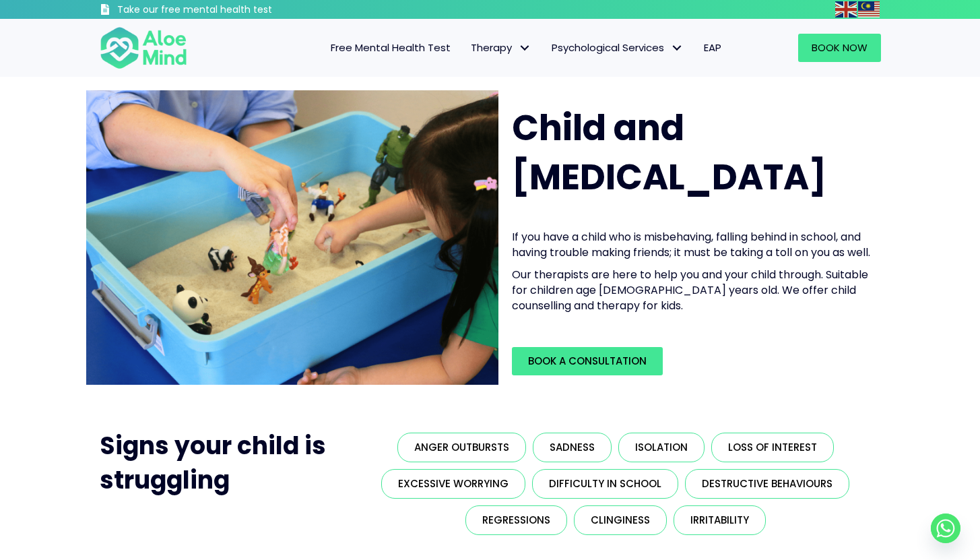 The width and height of the screenshot is (980, 560). Describe the element at coordinates (661, 447) in the screenshot. I see `span: Isolation` at that location.